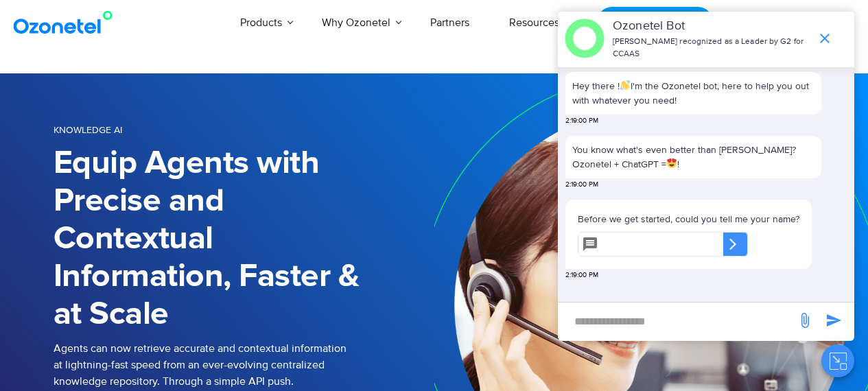 The image size is (868, 391). Describe the element at coordinates (838, 361) in the screenshot. I see `button: Close chat` at that location.